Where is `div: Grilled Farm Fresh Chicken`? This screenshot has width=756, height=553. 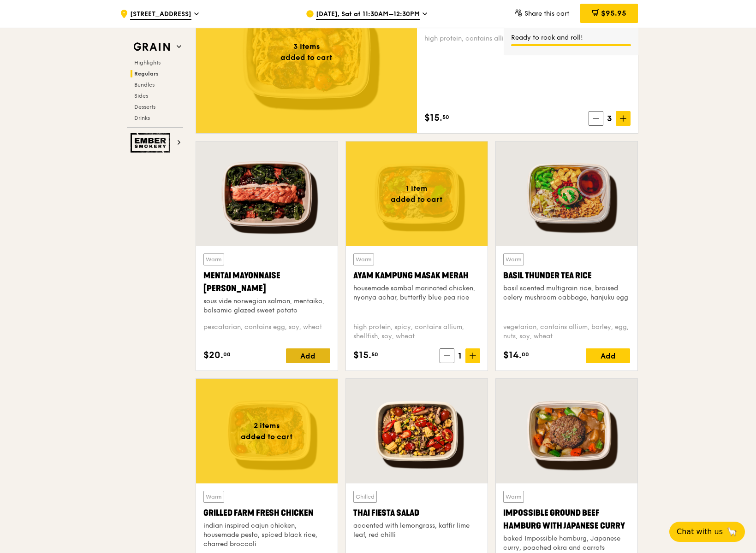
div: Grilled Farm Fresh Chicken is located at coordinates (267, 513).